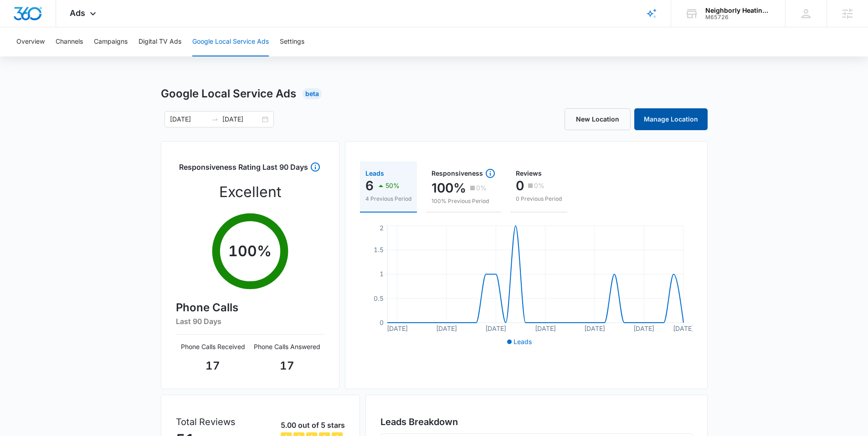 Image resolution: width=868 pixels, height=436 pixels. Describe the element at coordinates (250, 308) in the screenshot. I see `h4: Phone Calls` at that location.